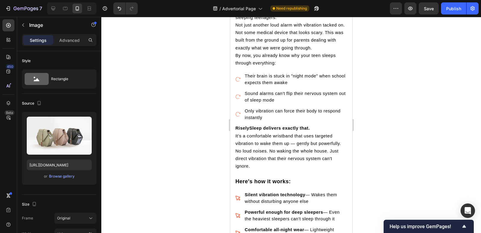 Image resolution: width=481 pixels, height=233 pixels. What do you see at coordinates (60, 20) in the screenshot?
I see `span: Not just another loud alarm with vibration tacked on. Not some medical device that looks scary. T...` at bounding box center [60, 20].